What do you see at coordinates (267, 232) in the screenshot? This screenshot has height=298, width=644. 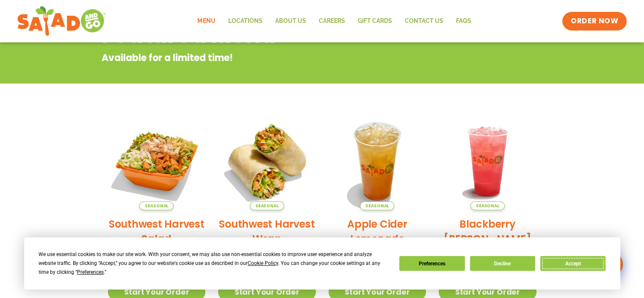 I see `h2: Southwest Harvest Wrap` at bounding box center [267, 232].